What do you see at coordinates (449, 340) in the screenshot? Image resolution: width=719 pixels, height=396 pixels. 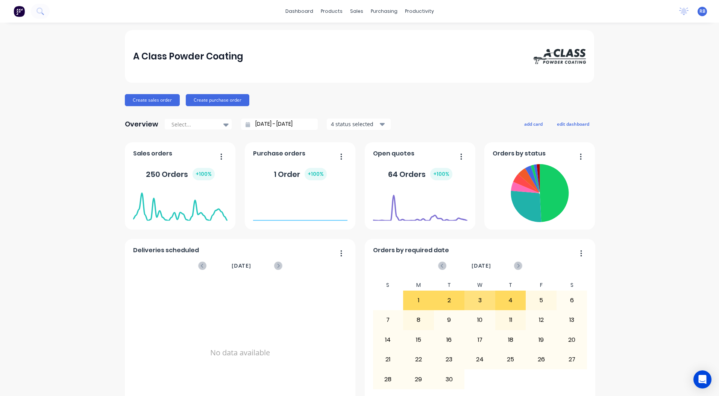 I see `div: 16` at bounding box center [449, 340].